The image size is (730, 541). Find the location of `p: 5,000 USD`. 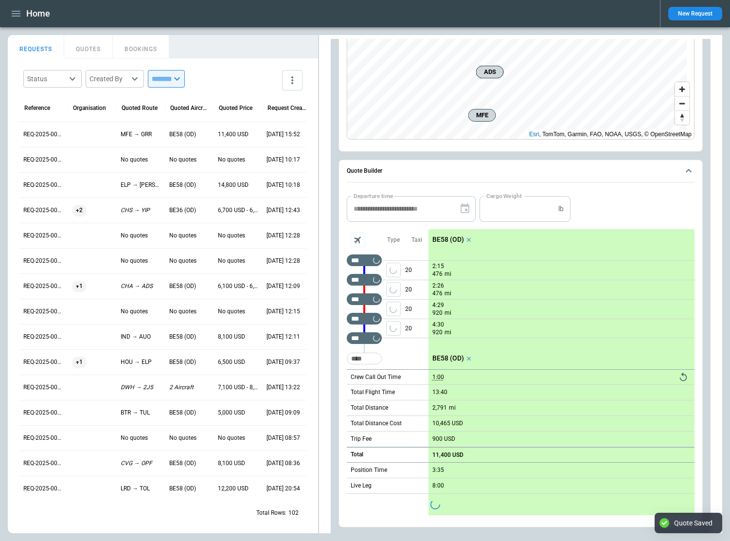

p: 5,000 USD is located at coordinates (238, 412).